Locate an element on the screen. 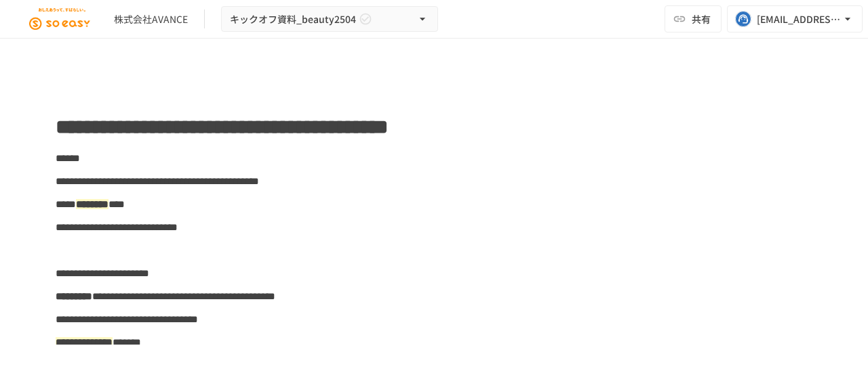 The image size is (868, 373). span: キックオフ資料_beauty2504 is located at coordinates (293, 19).